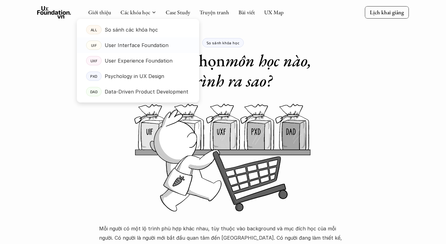 This screenshot has width=446, height=244. I want to click on p: UXF, so click(94, 61).